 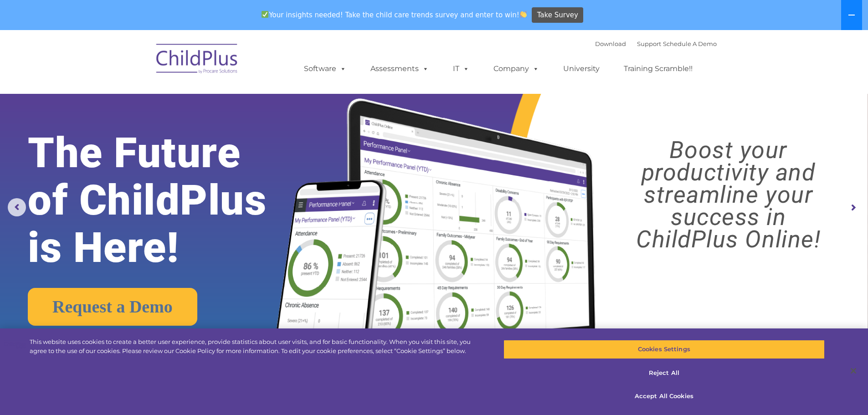 What do you see at coordinates (325, 69) in the screenshot?
I see `a: Software` at bounding box center [325, 69].